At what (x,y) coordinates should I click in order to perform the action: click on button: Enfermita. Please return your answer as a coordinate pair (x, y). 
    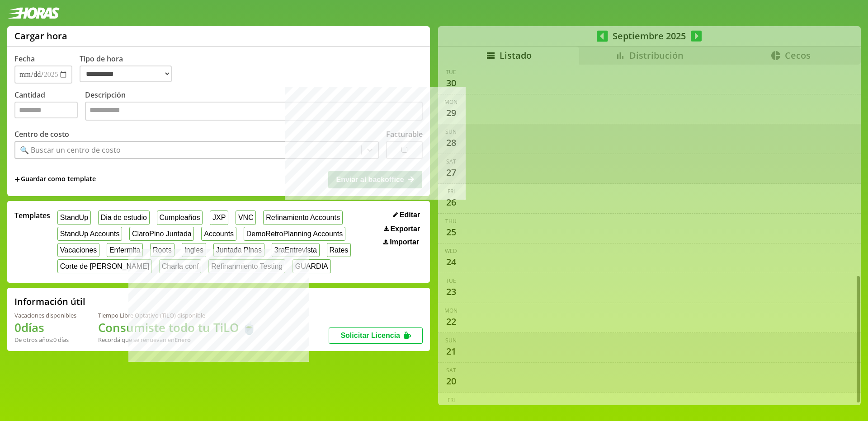
    Looking at the image, I should click on (125, 250).